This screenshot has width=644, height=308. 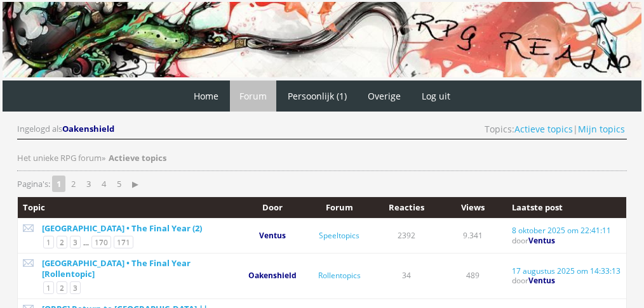 I want to click on img: RPG Realm - Banner, so click(x=322, y=40).